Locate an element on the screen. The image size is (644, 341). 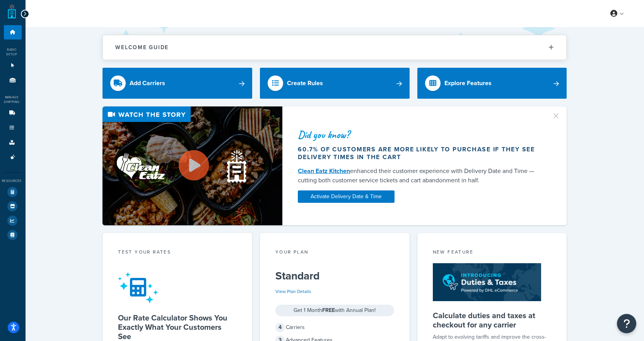
h5: Our Rate Calculator Shows You Exactly What Your Customers See is located at coordinates (177, 327).